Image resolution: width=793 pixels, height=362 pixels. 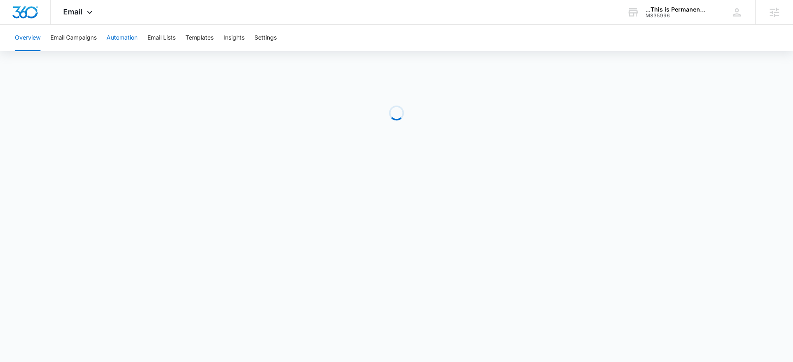 I want to click on button: Overview, so click(x=28, y=38).